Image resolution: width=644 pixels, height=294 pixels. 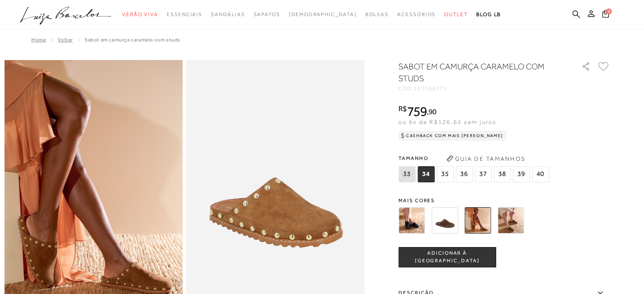 I want to click on span: 90, so click(x=432, y=111).